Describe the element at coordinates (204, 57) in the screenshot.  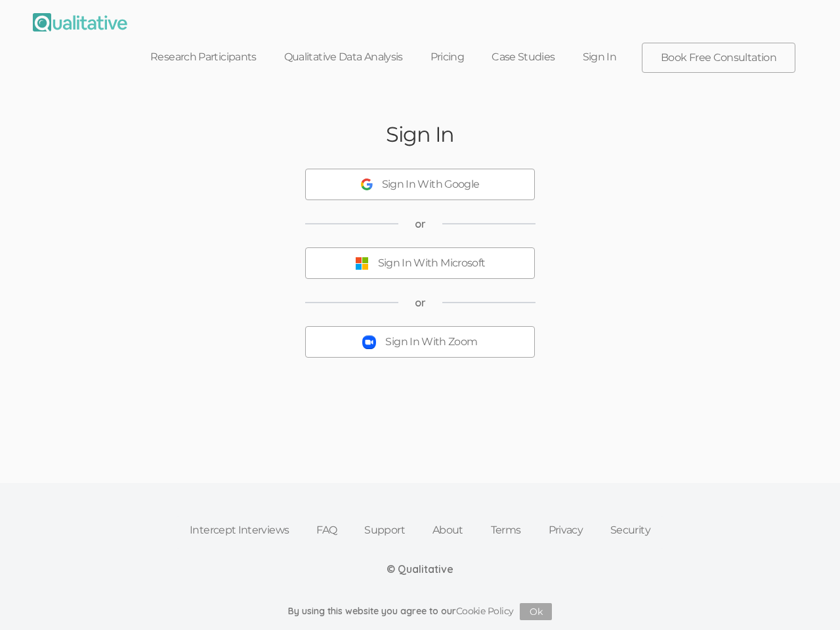
I see `a: Research Participants` at that location.